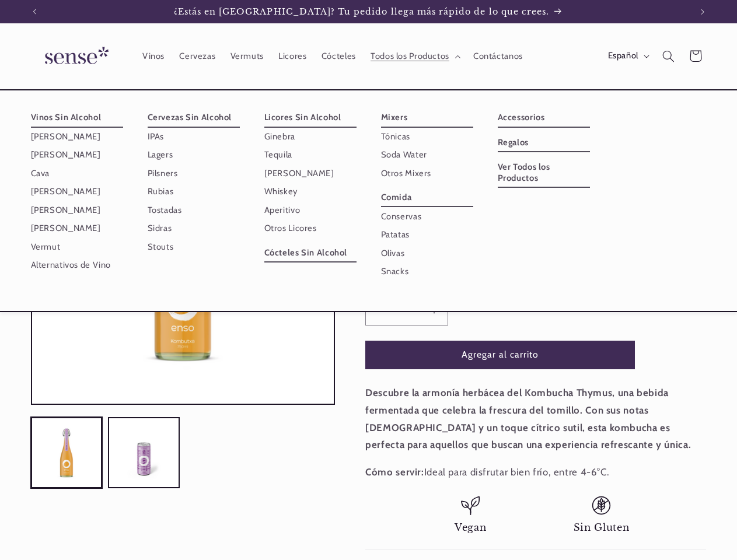 The height and width of the screenshot is (560, 737). What do you see at coordinates (427, 198) in the screenshot?
I see `a: Comida` at bounding box center [427, 198].